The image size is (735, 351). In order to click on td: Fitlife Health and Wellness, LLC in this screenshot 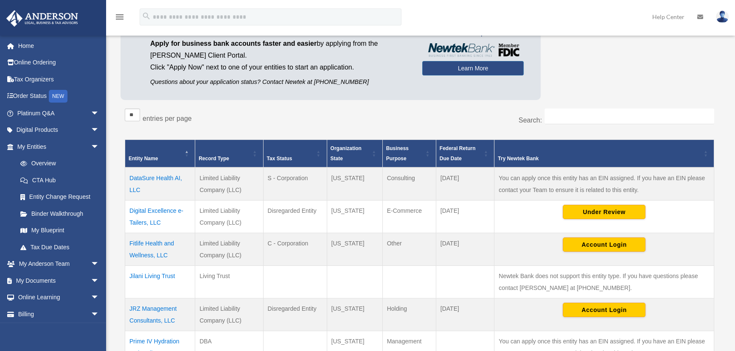, I will do `click(160, 249)`.